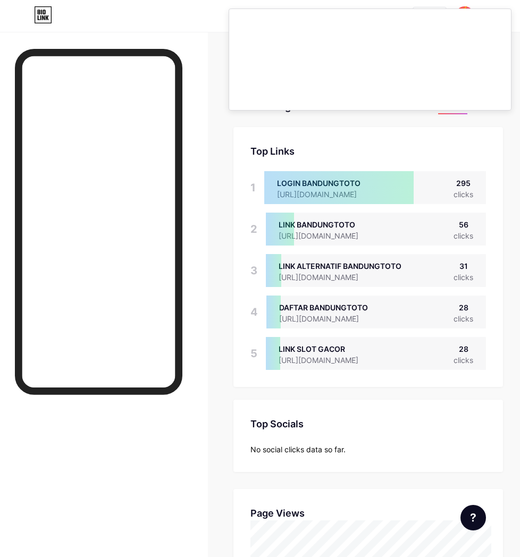 Image resolution: width=520 pixels, height=557 pixels. What do you see at coordinates (463, 224) in the screenshot?
I see `div: 56` at bounding box center [463, 224].